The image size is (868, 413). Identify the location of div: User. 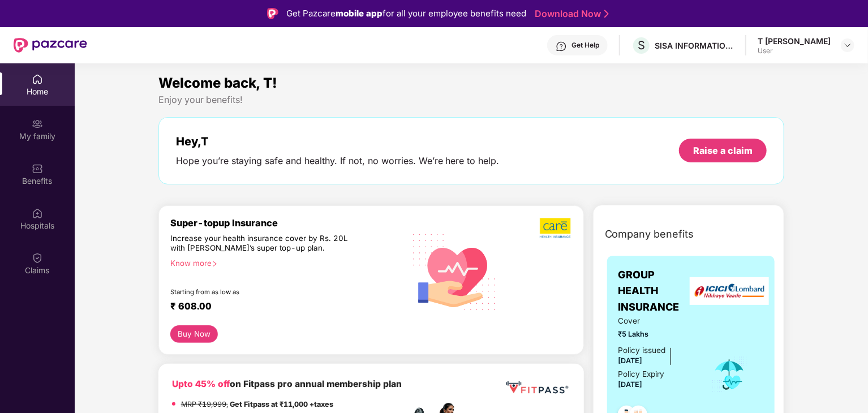
(794, 51).